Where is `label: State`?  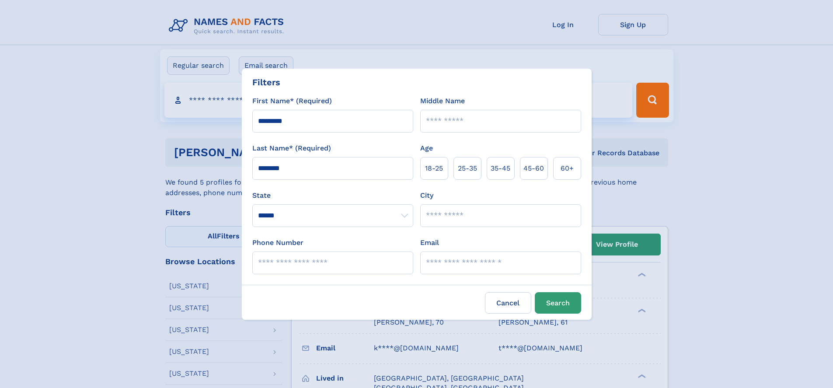
label: State is located at coordinates (333, 195).